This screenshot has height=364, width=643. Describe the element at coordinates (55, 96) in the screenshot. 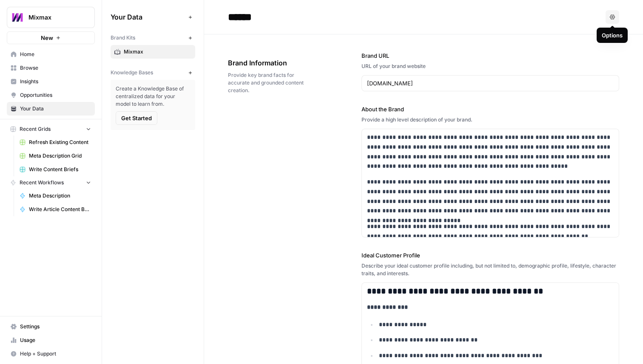

I see `span: Opportunities` at that location.